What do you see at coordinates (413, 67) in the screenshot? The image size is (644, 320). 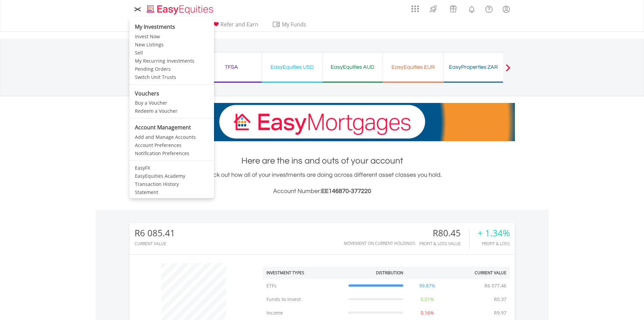 I see `div: EasyEquities EUR` at bounding box center [413, 67].